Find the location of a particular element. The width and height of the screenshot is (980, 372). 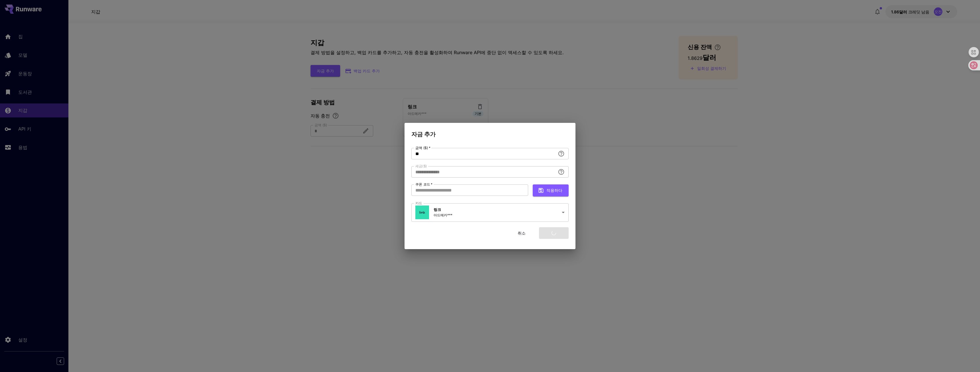

font: 링크 is located at coordinates (437, 210).